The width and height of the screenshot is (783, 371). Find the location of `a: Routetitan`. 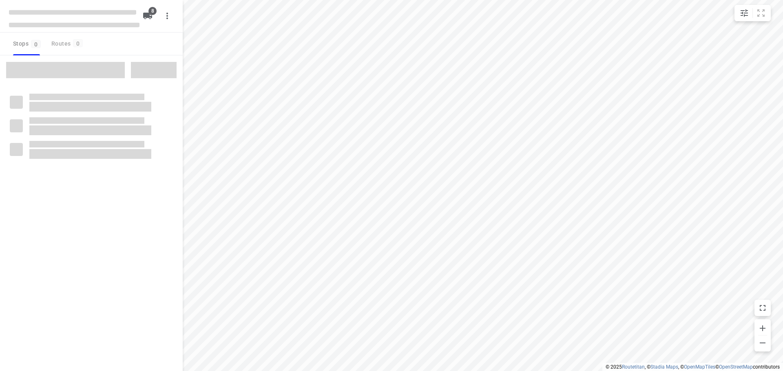

a: Routetitan is located at coordinates (633, 367).